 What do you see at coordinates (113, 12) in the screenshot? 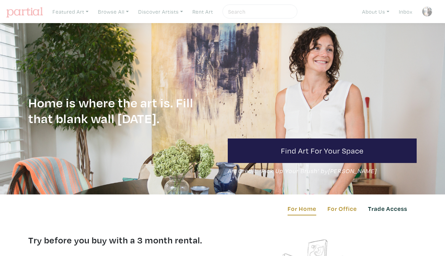
I see `a: Browse All` at bounding box center [113, 12].